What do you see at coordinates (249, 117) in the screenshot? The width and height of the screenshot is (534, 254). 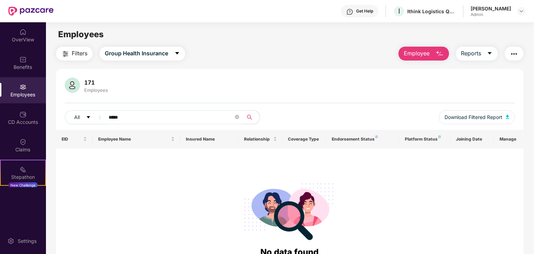 I see `span: search` at bounding box center [249, 117].